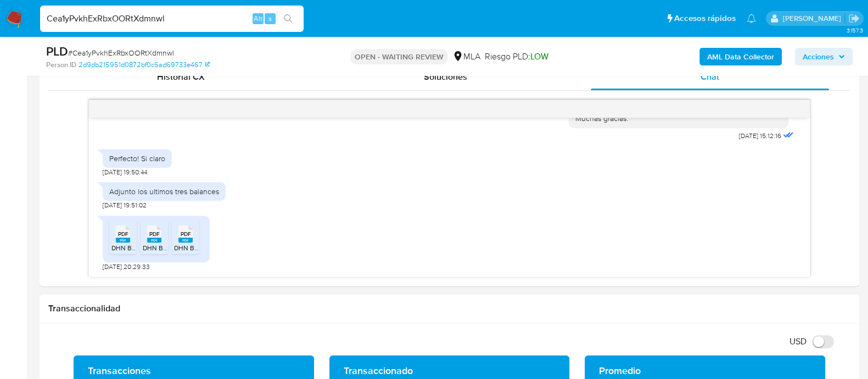 The width and height of the screenshot is (868, 379). I want to click on span: LOW, so click(539, 56).